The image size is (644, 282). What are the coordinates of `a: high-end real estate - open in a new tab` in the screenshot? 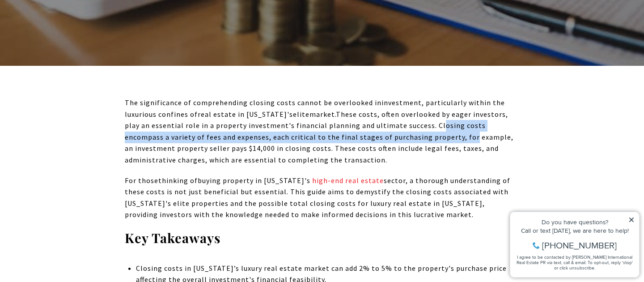 It's located at (348, 180).